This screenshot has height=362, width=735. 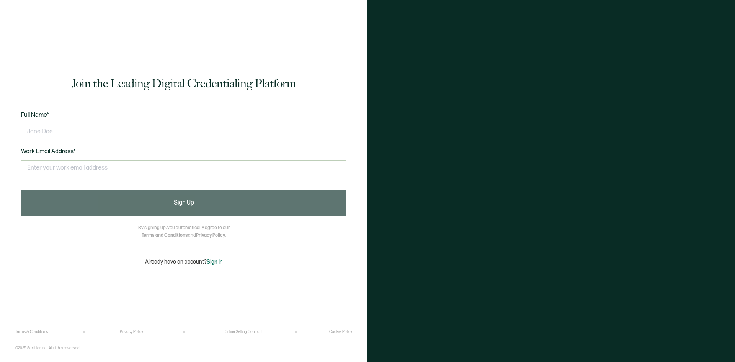 I want to click on span: Sign Up, so click(x=184, y=203).